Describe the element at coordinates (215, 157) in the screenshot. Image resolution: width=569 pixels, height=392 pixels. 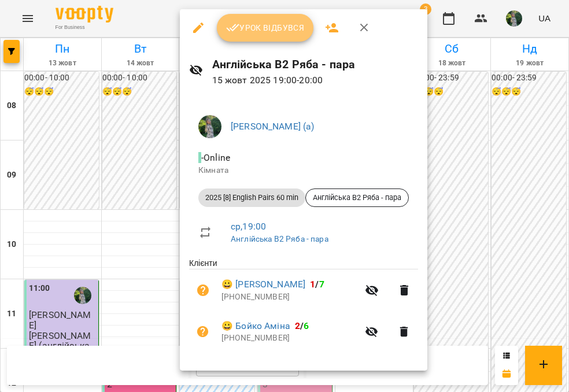
I see `span: - Online` at that location.